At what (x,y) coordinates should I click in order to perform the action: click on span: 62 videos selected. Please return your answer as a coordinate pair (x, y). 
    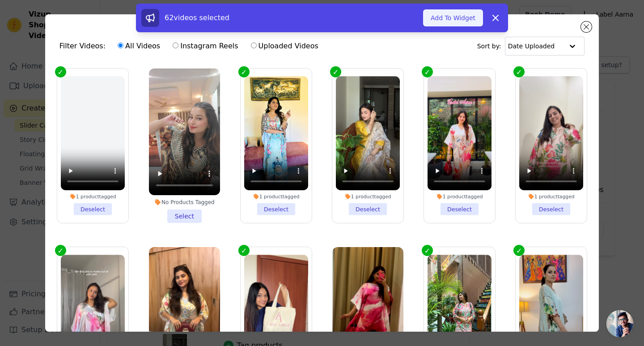
    Looking at the image, I should click on (197, 18).